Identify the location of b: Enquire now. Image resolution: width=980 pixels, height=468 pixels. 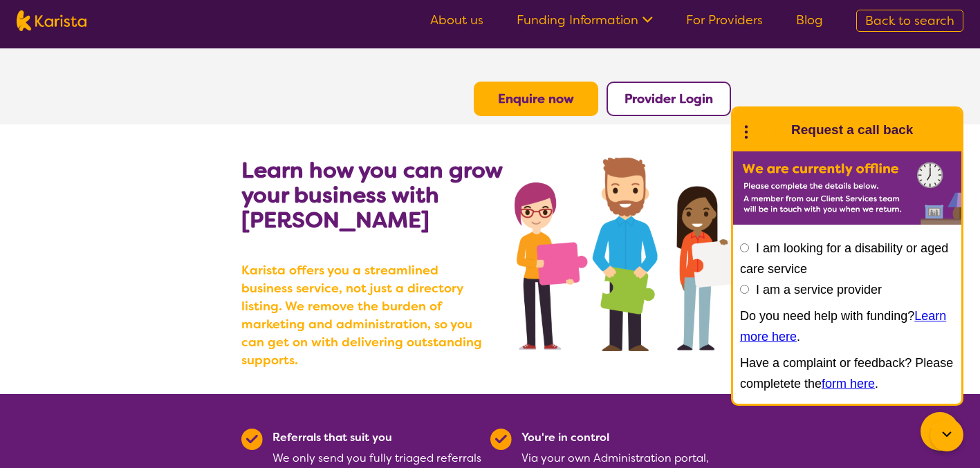
(536, 99).